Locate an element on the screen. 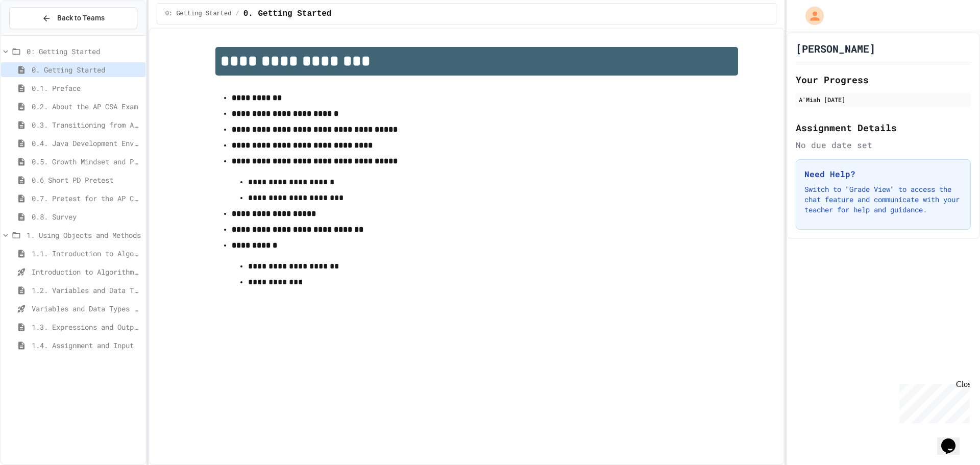 This screenshot has width=980, height=465. div: My Account is located at coordinates (811, 16).